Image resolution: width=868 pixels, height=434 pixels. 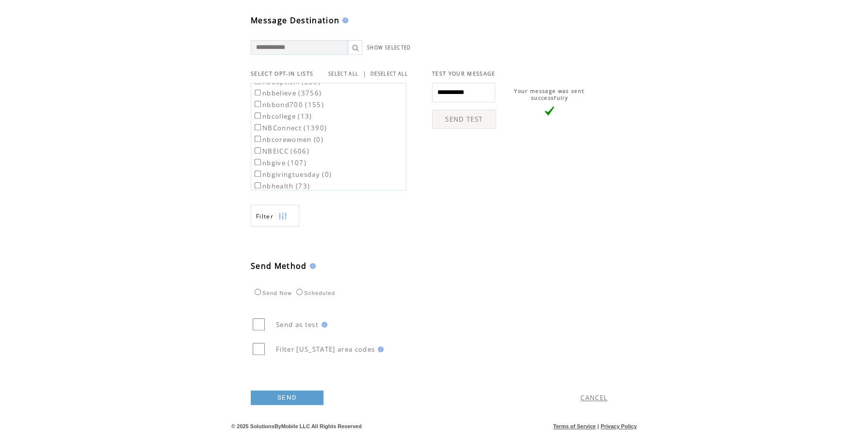 I want to click on a: SELECT ALL, so click(x=343, y=74).